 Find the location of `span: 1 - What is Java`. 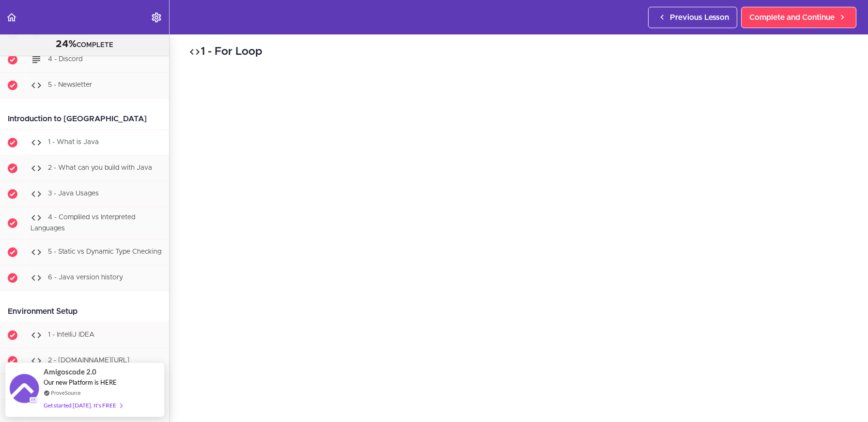

span: 1 - What is Java is located at coordinates (73, 143).